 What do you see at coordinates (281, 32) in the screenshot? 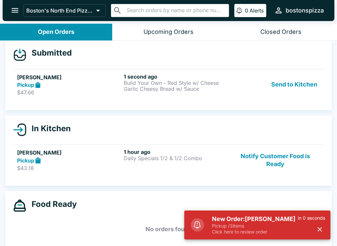
I see `div: Closed Orders` at bounding box center [281, 32].